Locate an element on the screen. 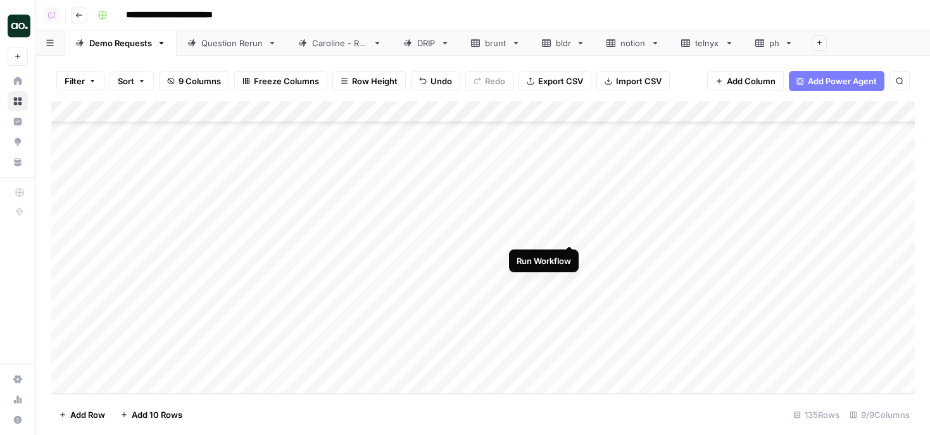 The image size is (930, 435). span: Add Column is located at coordinates (751, 81).